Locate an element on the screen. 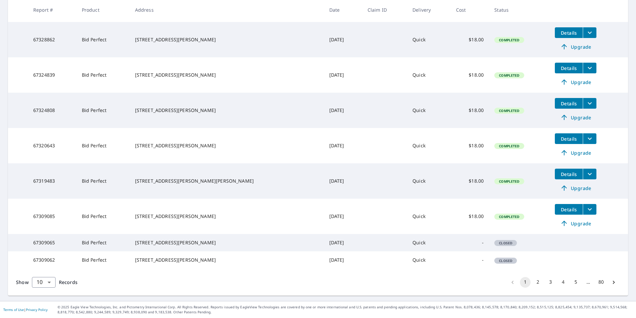  td: 67309065 is located at coordinates (52, 242).